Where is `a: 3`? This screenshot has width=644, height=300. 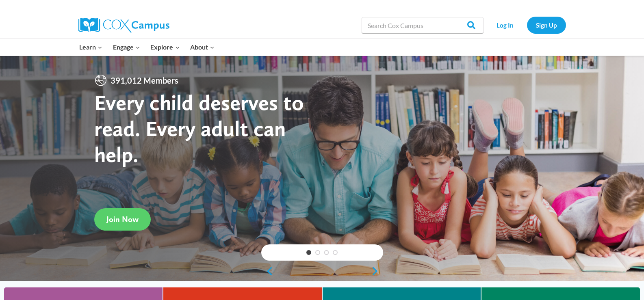 a: 3 is located at coordinates (327, 253).